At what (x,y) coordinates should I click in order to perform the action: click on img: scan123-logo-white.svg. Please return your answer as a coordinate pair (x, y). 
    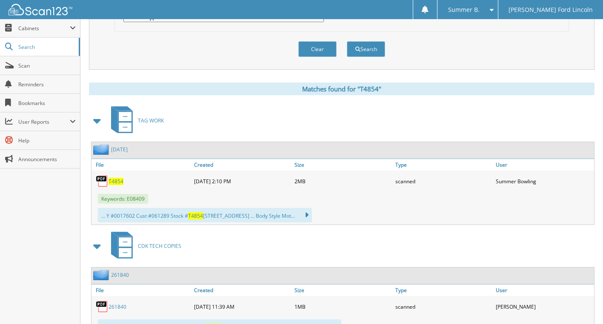
    Looking at the image, I should click on (40, 9).